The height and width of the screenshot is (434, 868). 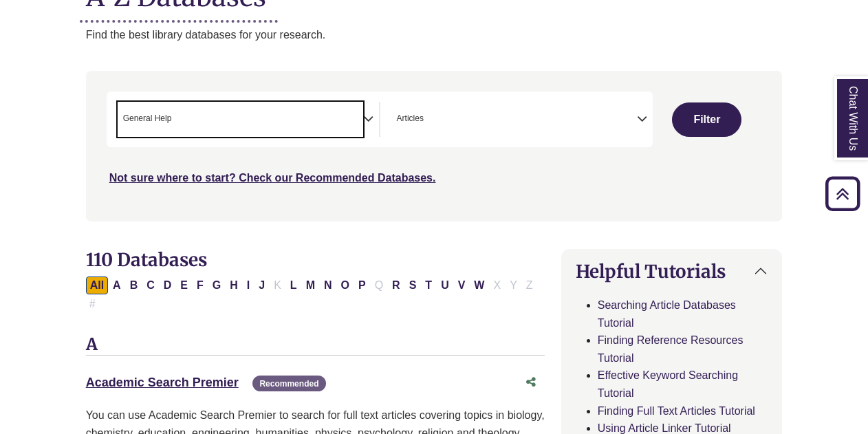 I want to click on a: Back to Top, so click(x=843, y=193).